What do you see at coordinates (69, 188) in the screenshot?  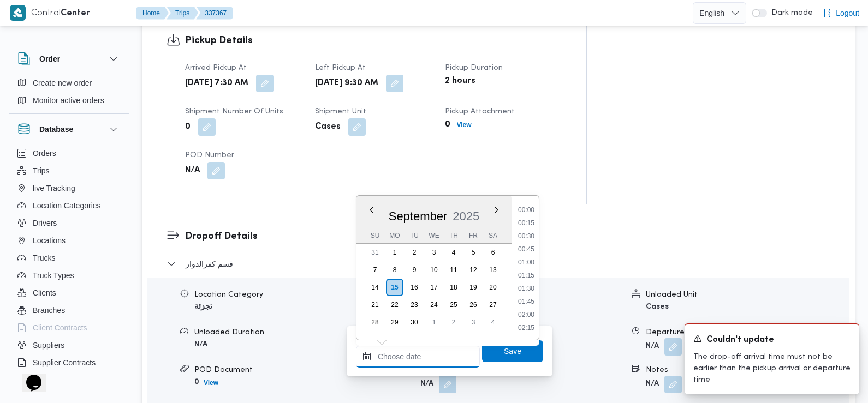 I see `button: live Tracking` at bounding box center [69, 188].